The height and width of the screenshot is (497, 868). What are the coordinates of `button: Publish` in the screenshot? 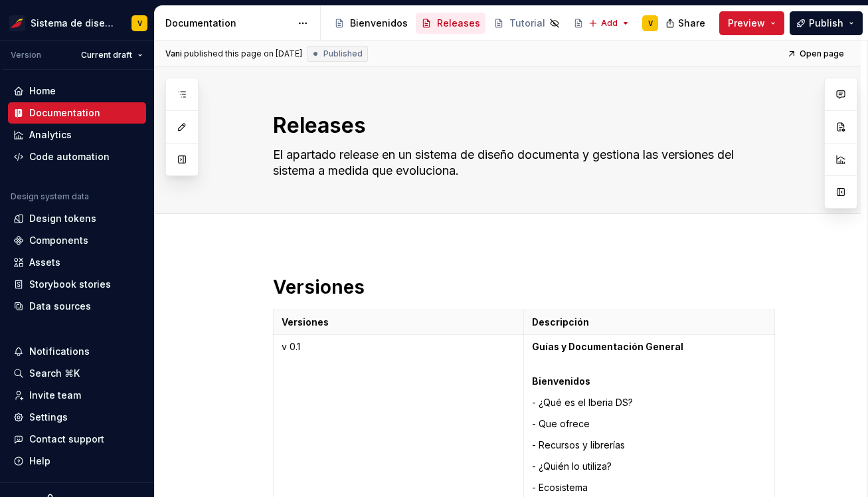 It's located at (826, 23).